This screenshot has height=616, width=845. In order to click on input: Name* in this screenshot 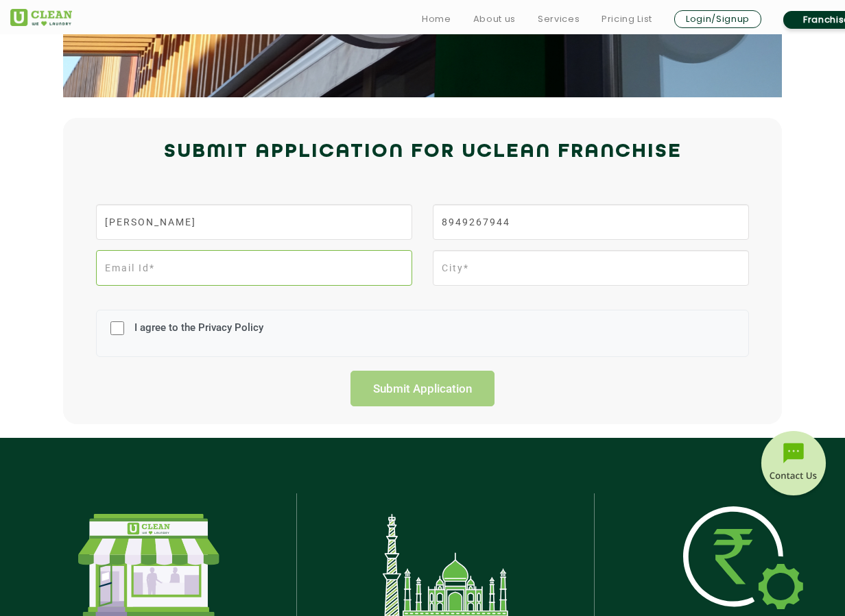, I will do `click(254, 222)`.